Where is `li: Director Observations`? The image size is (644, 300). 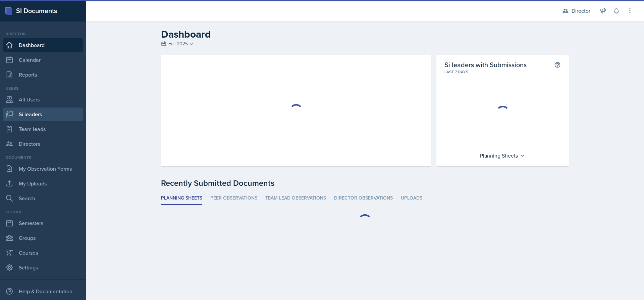 li: Director Observations is located at coordinates (363, 198).